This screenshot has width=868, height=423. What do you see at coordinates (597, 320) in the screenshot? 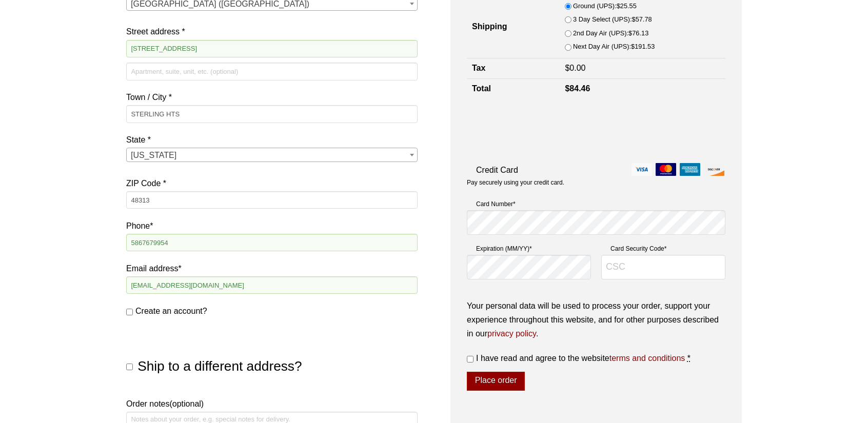
I see `p: Your personal data will be used to process your order, support your experience throughout this we...` at bounding box center [597, 320].